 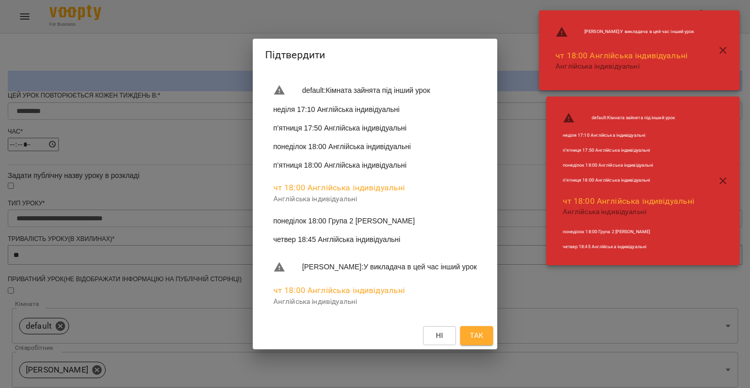 What do you see at coordinates (477, 335) in the screenshot?
I see `button: Так` at bounding box center [477, 335].